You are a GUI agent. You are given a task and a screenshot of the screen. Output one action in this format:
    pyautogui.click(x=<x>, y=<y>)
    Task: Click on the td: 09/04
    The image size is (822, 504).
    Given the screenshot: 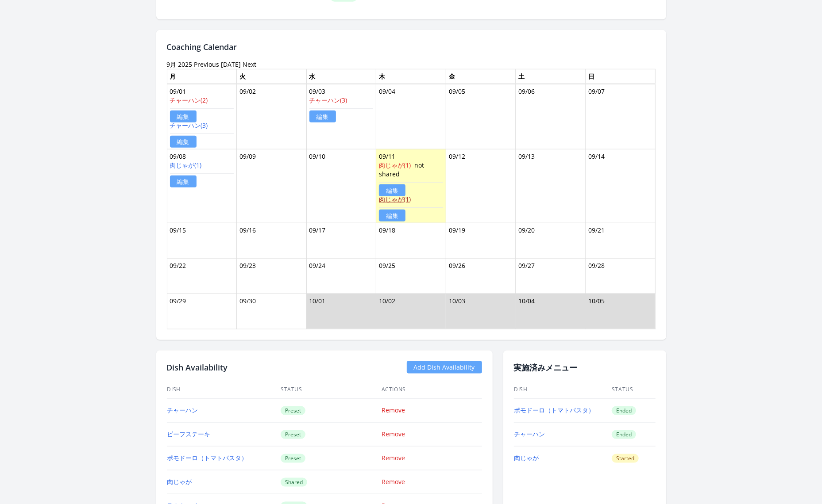 What is the action you would take?
    pyautogui.click(x=411, y=117)
    